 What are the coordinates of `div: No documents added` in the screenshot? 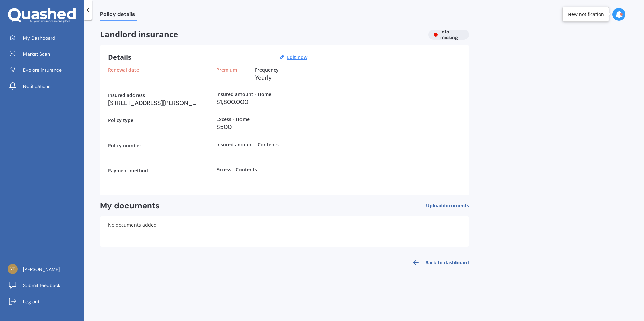 It's located at (284, 231).